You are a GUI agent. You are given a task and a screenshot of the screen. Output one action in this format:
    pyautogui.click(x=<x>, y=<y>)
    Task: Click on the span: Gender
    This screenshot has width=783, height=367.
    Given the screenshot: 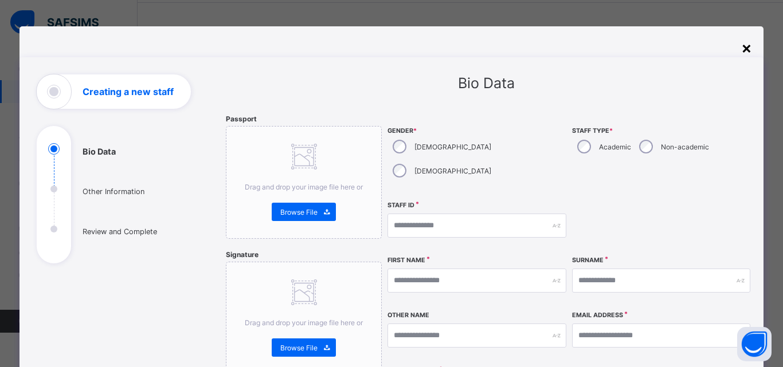 What is the action you would take?
    pyautogui.click(x=476, y=131)
    